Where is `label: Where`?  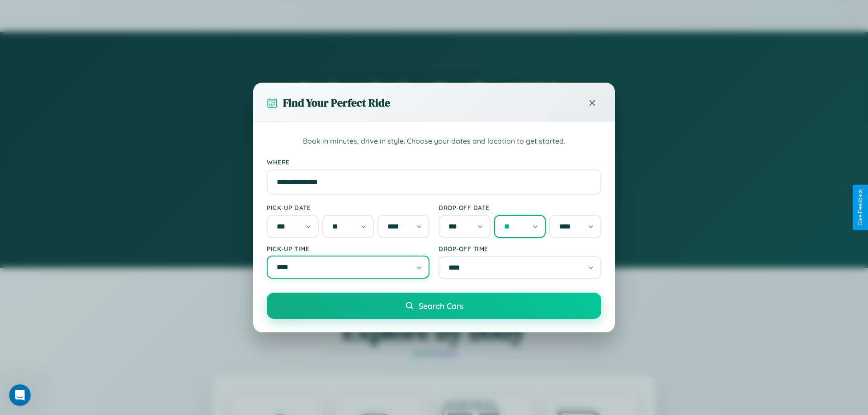 label: Where is located at coordinates (434, 162).